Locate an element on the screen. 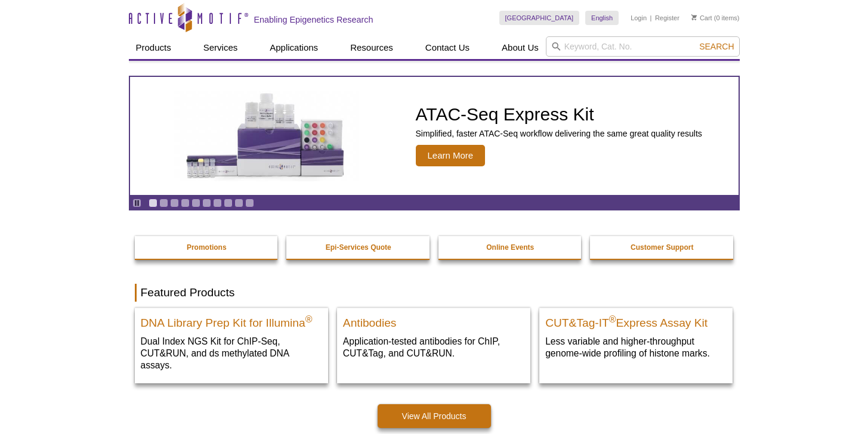  a: Contact Us is located at coordinates (447, 47).